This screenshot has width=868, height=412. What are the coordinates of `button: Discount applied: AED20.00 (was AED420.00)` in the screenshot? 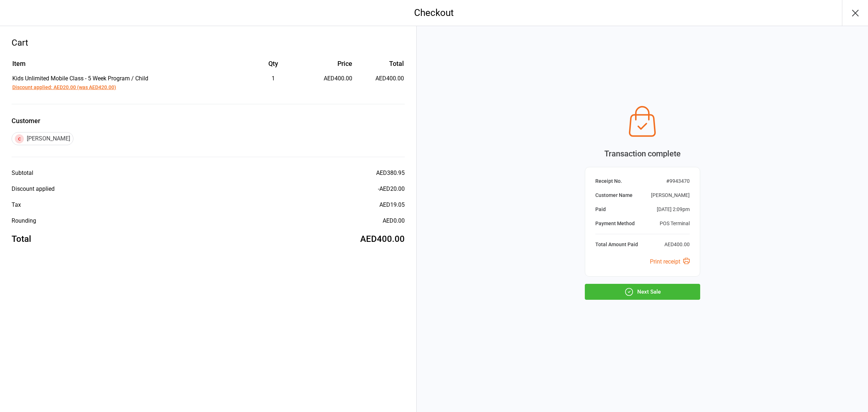 It's located at (64, 87).